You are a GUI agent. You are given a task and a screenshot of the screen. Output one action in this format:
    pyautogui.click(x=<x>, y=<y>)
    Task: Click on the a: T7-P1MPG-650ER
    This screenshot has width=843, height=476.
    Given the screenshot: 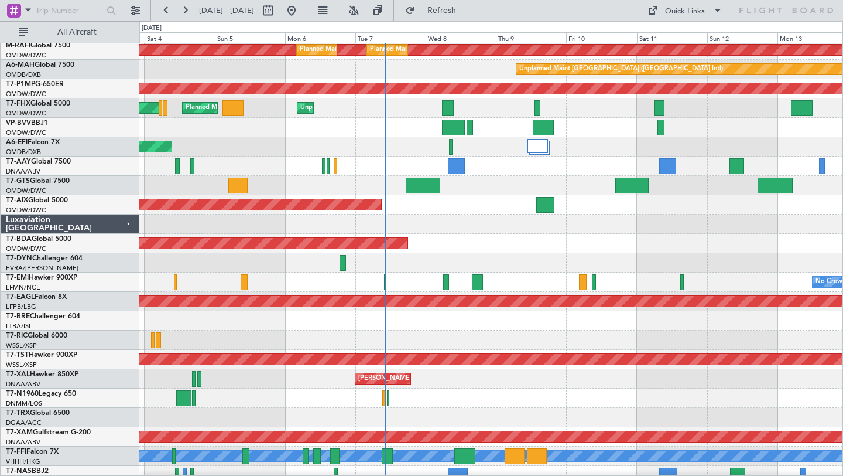 What is the action you would take?
    pyautogui.click(x=35, y=84)
    